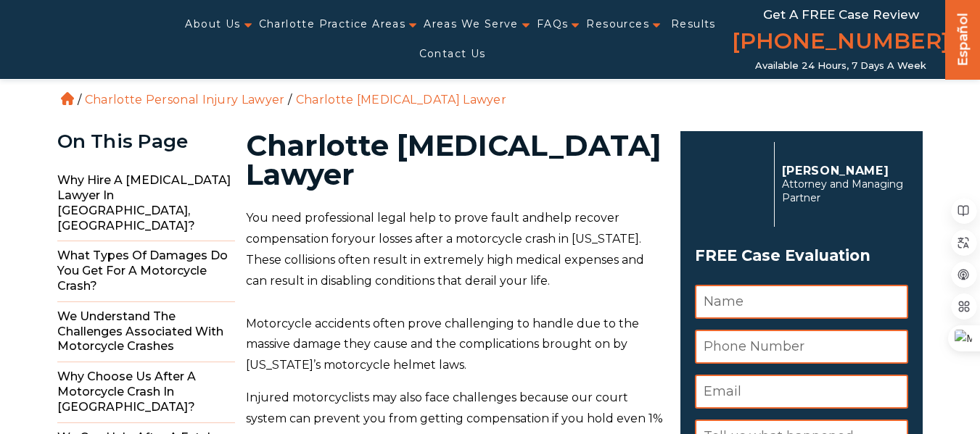 Image resolution: width=980 pixels, height=434 pixels. What do you see at coordinates (801, 346) in the screenshot?
I see `input: Phone Number` at bounding box center [801, 346].